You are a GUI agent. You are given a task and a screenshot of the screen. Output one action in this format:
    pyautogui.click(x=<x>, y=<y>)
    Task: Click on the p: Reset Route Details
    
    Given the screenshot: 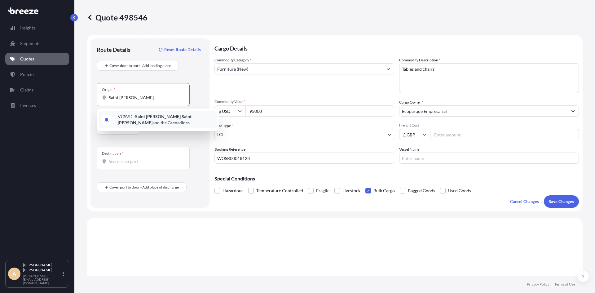 What is the action you would take?
    pyautogui.click(x=183, y=50)
    